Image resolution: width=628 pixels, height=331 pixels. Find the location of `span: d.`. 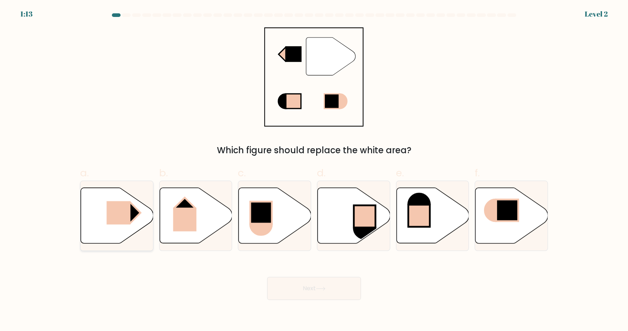

span: d. is located at coordinates (321, 173).